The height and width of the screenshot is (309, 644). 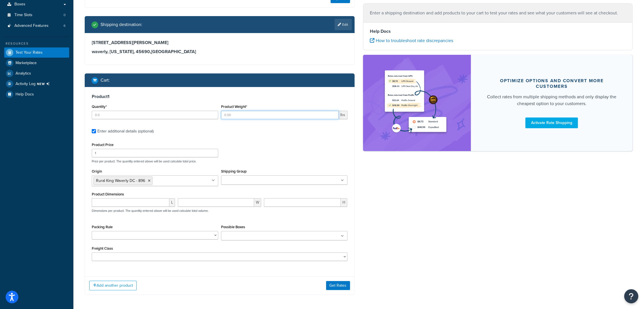 What do you see at coordinates (343, 25) in the screenshot?
I see `a: Edit` at bounding box center [343, 25].